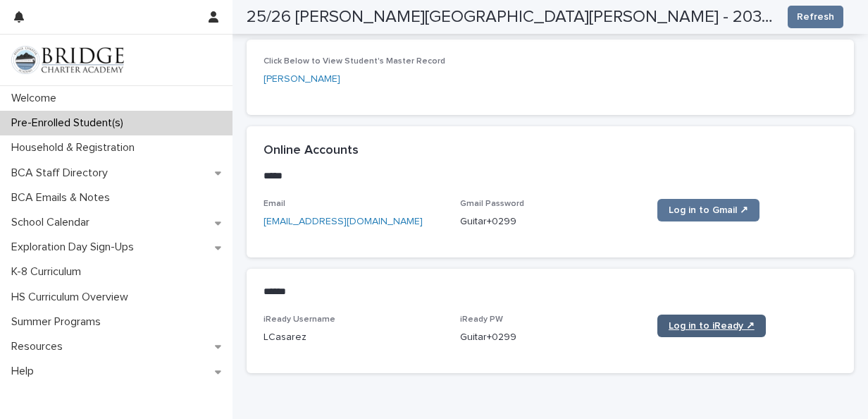  I want to click on p: K-8 Curriculum, so click(48, 272).